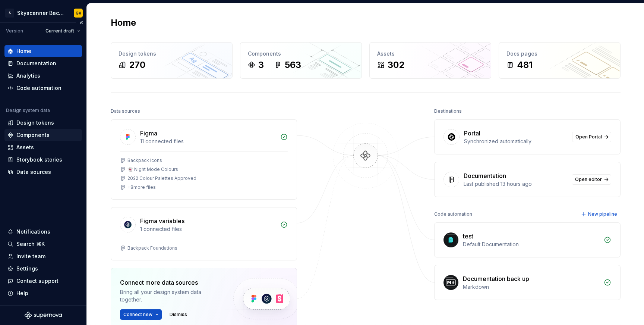 The width and height of the screenshot is (644, 325). Describe the element at coordinates (43, 315) in the screenshot. I see `svg: Supernova Logo` at that location.